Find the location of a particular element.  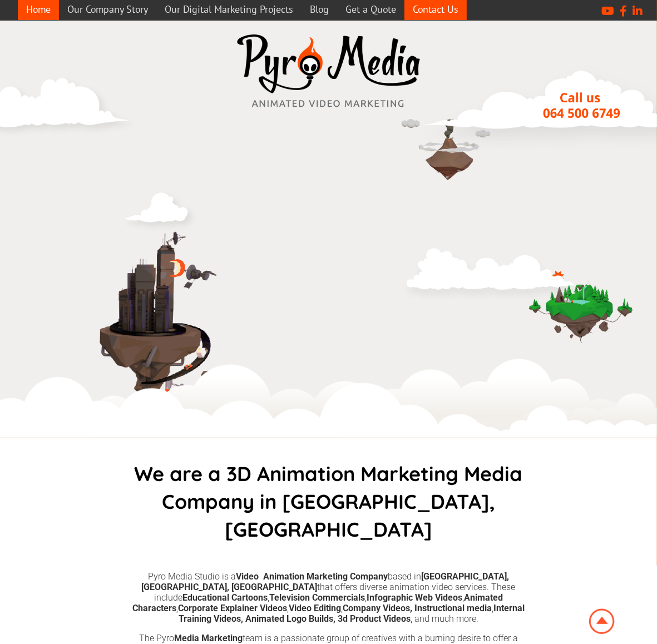

img: video marketing company durban is located at coordinates (581, 304).